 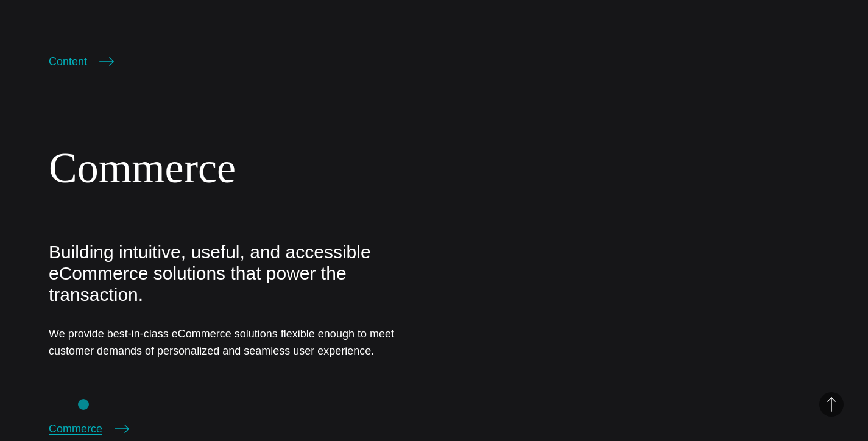 I want to click on p: Building intuitive, useful, and accessible eCommerce solutions that power the transaction., so click(x=235, y=274).